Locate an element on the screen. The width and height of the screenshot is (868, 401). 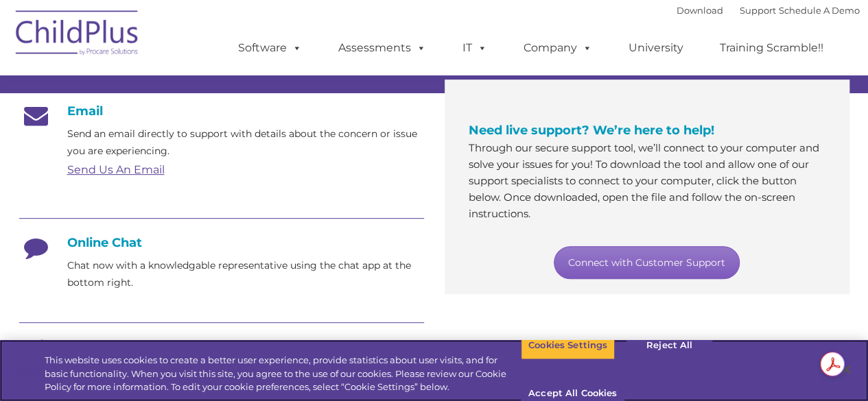
h4: Email is located at coordinates (221, 111).